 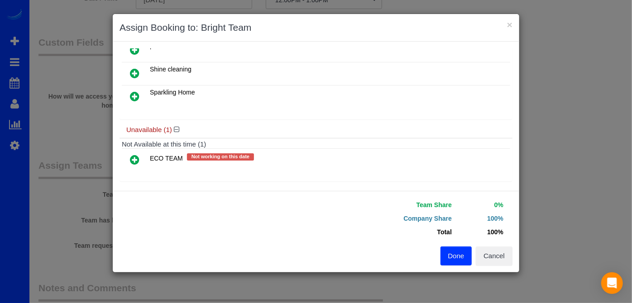 I want to click on td: Total, so click(x=388, y=232).